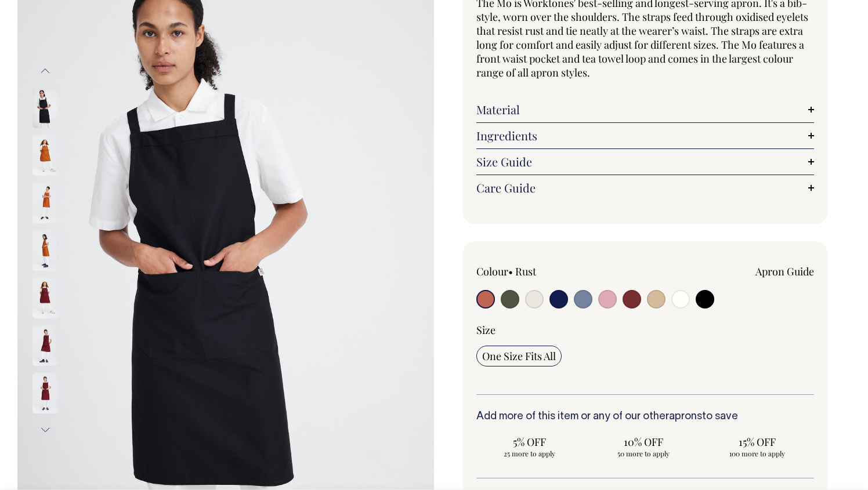  What do you see at coordinates (645, 136) in the screenshot?
I see `a: Ingredients` at bounding box center [645, 136].